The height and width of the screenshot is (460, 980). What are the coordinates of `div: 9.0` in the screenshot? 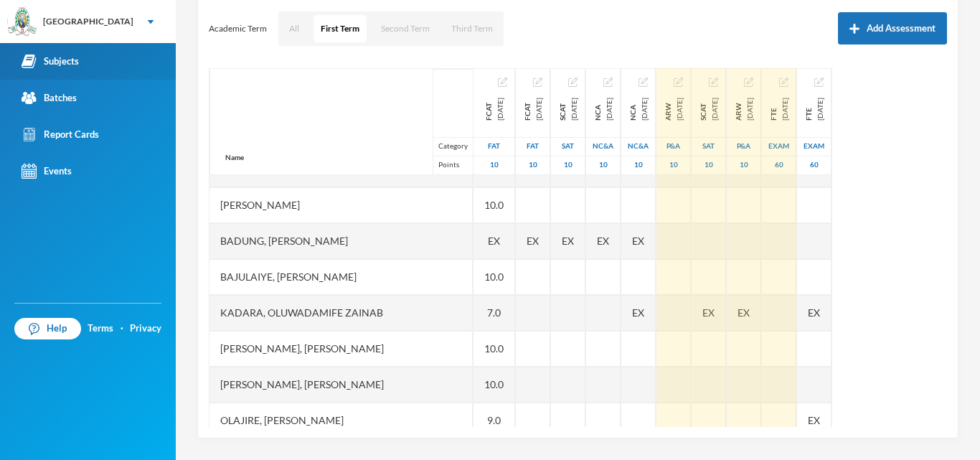 It's located at (494, 421).